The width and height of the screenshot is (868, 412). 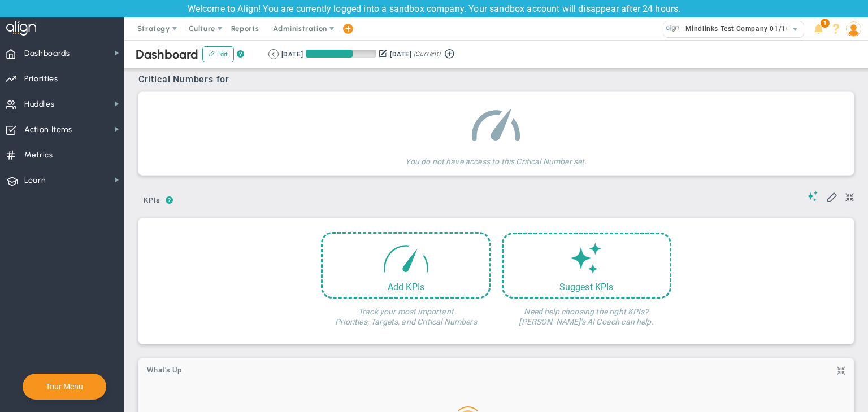 I want to click on button: Tour Menu, so click(x=64, y=387).